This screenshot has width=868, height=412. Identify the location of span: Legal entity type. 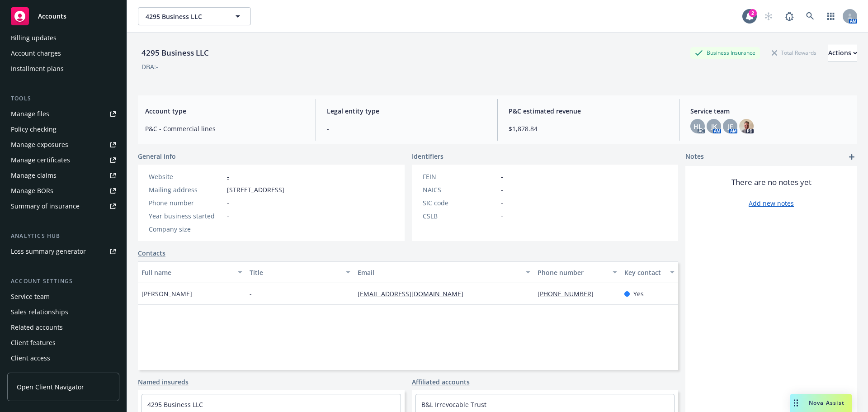
(406, 111).